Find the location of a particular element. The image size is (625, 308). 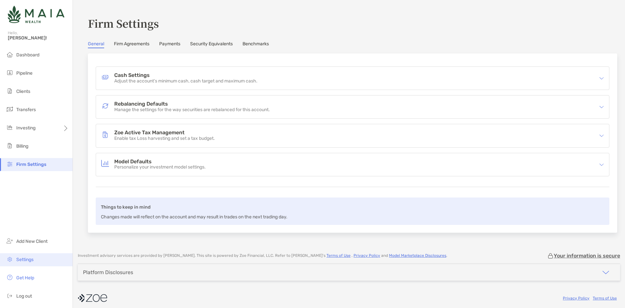

img: add_new_client icon is located at coordinates (10, 241).